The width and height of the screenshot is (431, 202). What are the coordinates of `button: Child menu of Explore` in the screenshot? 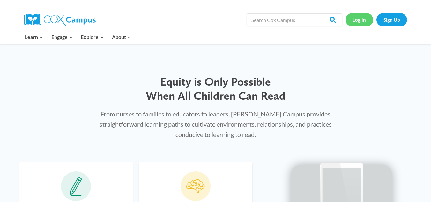 It's located at (93, 37).